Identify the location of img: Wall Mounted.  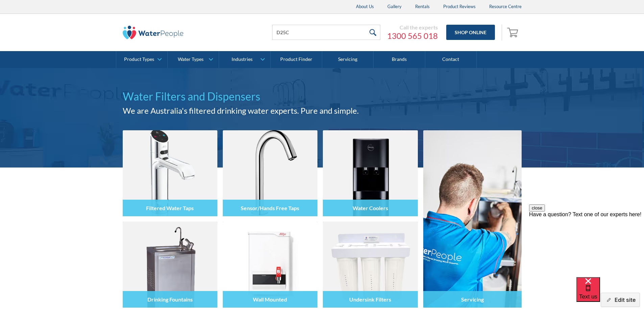
(270, 265).